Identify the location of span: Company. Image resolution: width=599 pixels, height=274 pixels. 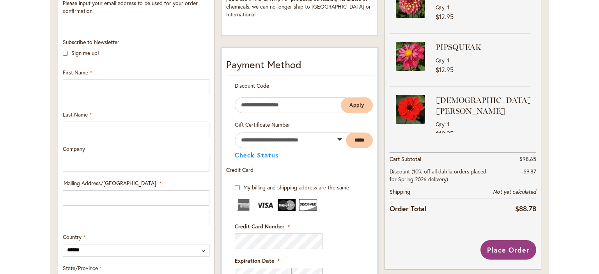
(74, 149).